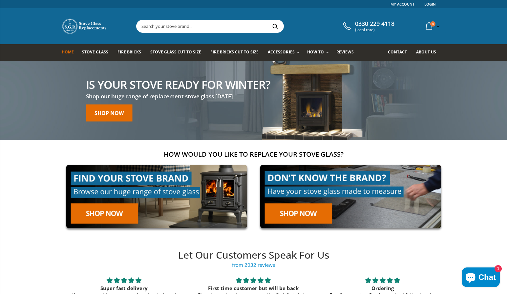 The width and height of the screenshot is (507, 294). What do you see at coordinates (347, 52) in the screenshot?
I see `a: Reviews` at bounding box center [347, 52].